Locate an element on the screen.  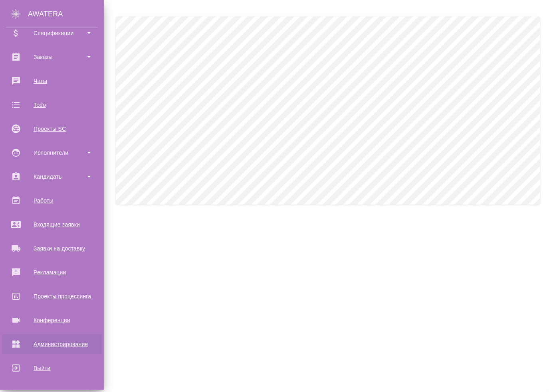
div: Рекламации is located at coordinates (52, 272).